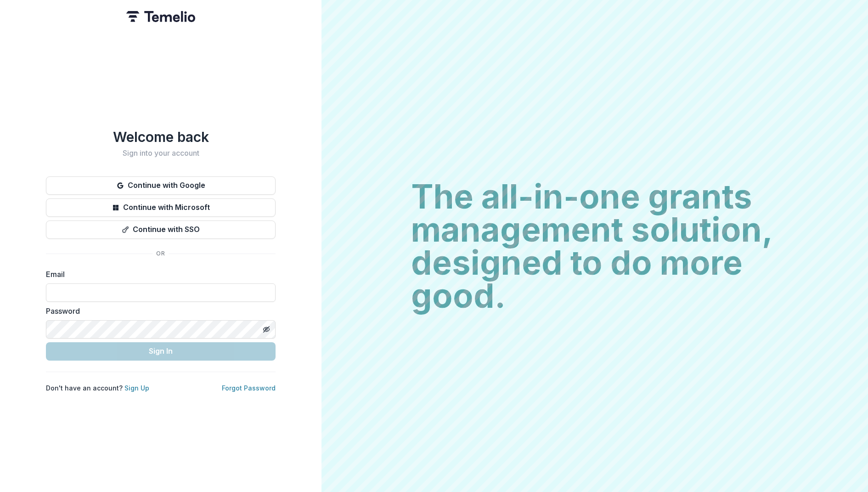 The width and height of the screenshot is (868, 492). Describe the element at coordinates (158, 274) in the screenshot. I see `label: Email` at that location.